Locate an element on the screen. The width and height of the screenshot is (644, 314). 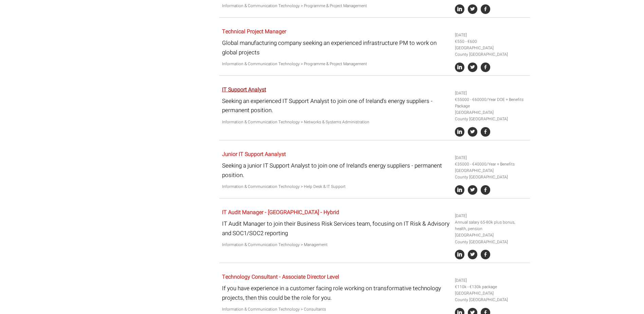
p: Seeking a junior IT Support Analyst to join one of Ireland's energy suppliers - permanent position. is located at coordinates (336, 170).